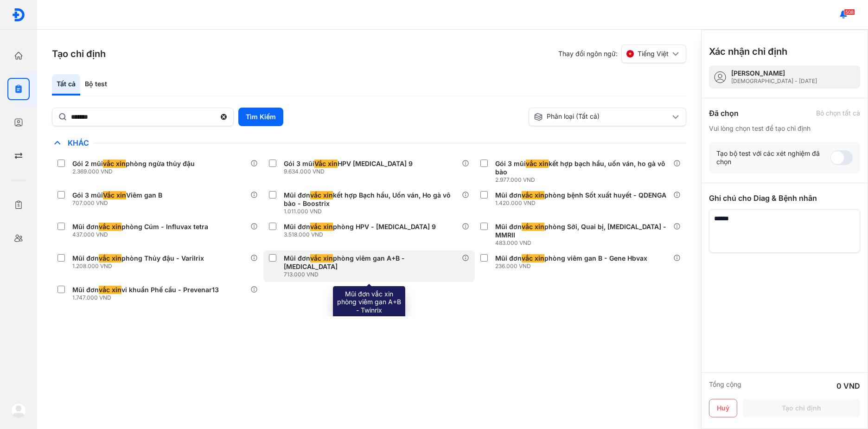  Describe the element at coordinates (725, 386) in the screenshot. I see `div: Tổng cộng` at that location.